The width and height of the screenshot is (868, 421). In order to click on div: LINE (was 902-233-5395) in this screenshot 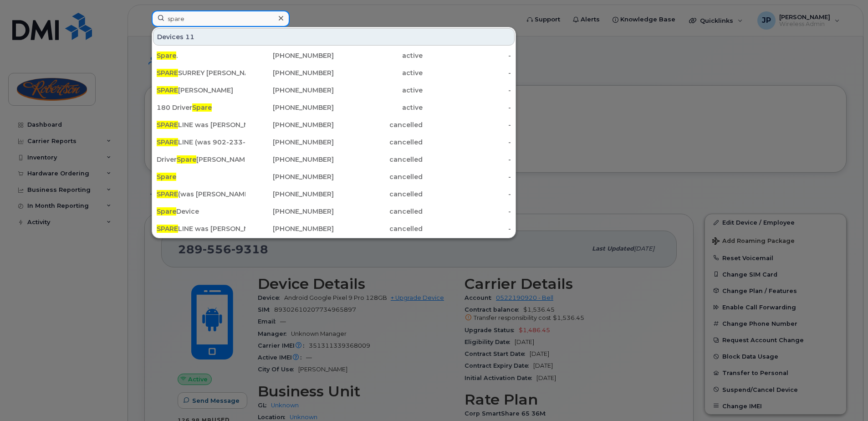, I will do `click(201, 143)`.